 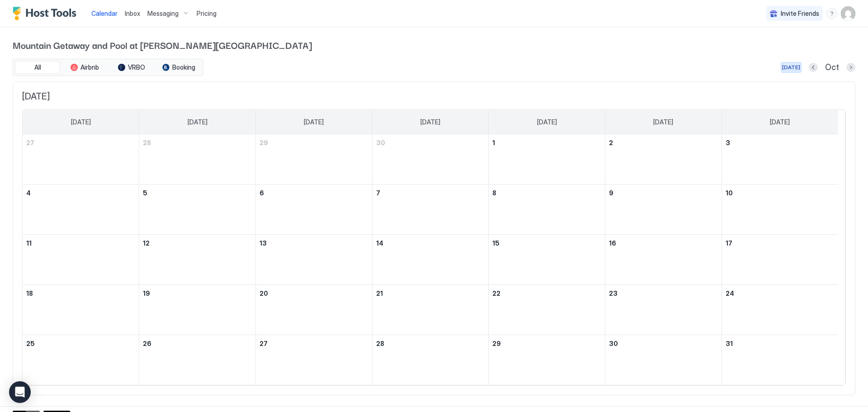 I want to click on span: Messaging, so click(x=163, y=14).